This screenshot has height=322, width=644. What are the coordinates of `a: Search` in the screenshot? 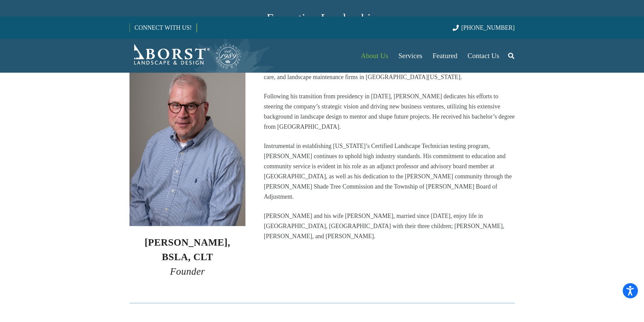 It's located at (511, 56).